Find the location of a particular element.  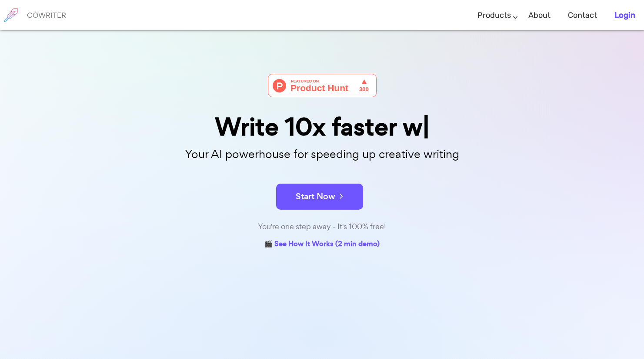

b: Login is located at coordinates (625, 15).